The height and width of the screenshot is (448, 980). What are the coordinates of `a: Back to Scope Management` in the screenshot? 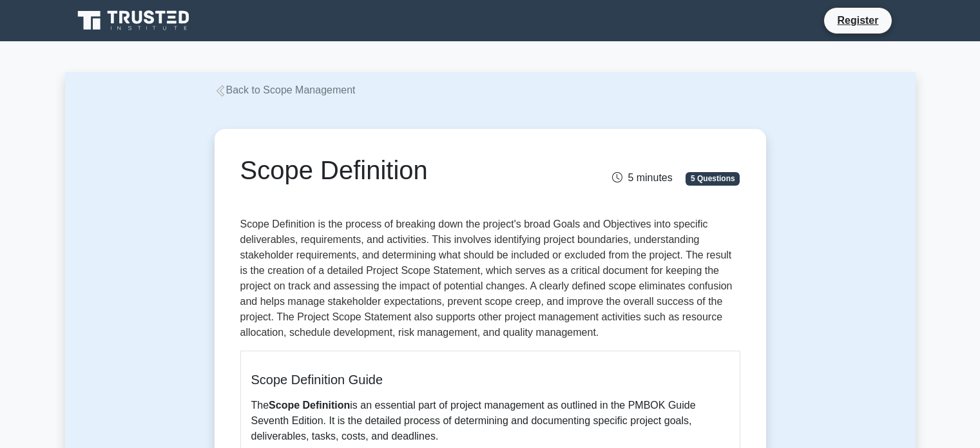 It's located at (284, 89).